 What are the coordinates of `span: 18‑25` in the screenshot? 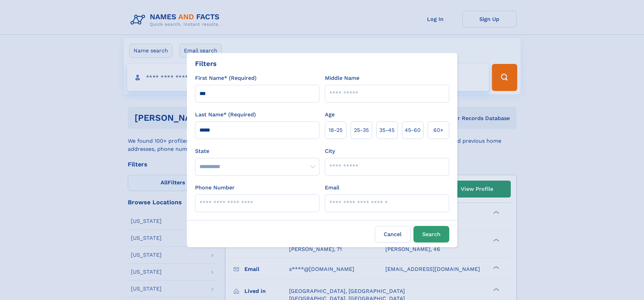 It's located at (335, 130).